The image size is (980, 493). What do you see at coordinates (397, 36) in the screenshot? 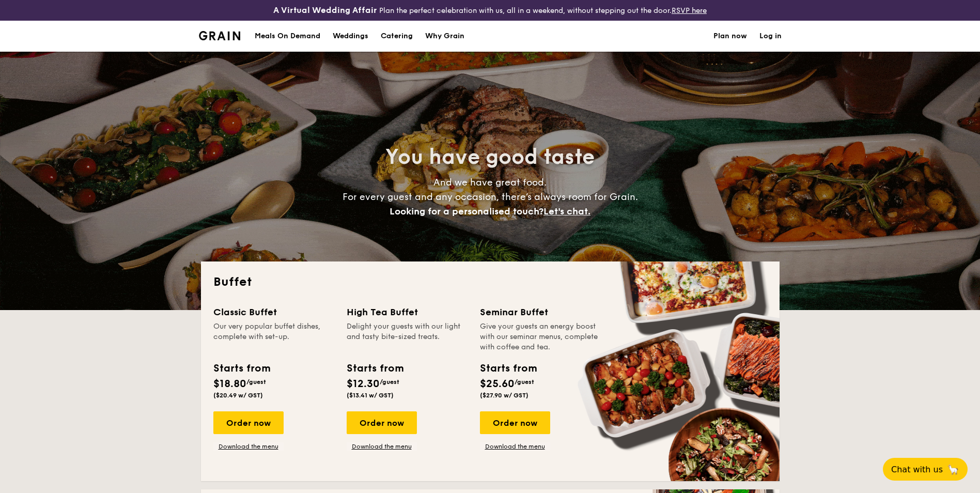
I see `h1: Catering` at bounding box center [397, 36].